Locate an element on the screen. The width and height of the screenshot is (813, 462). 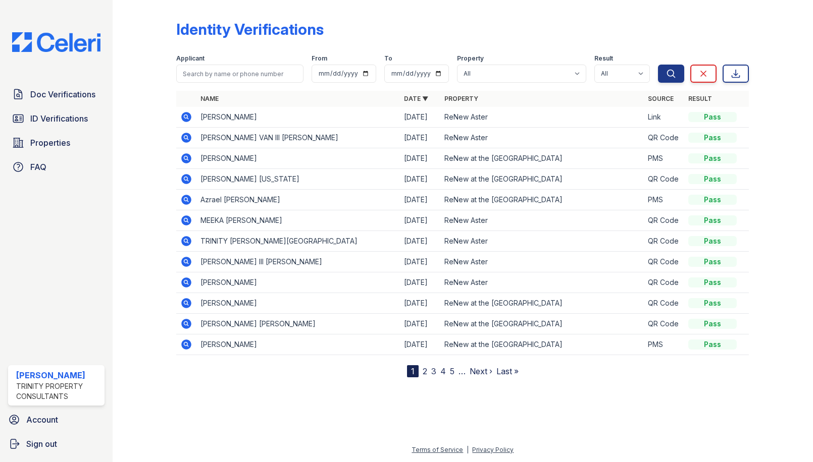
label: Applicant is located at coordinates (190, 59).